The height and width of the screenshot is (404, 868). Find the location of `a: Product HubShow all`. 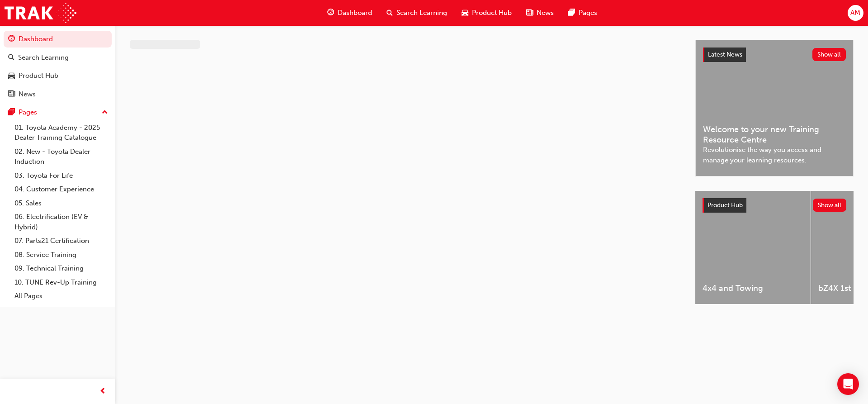

a: Product HubShow all is located at coordinates (775, 206).